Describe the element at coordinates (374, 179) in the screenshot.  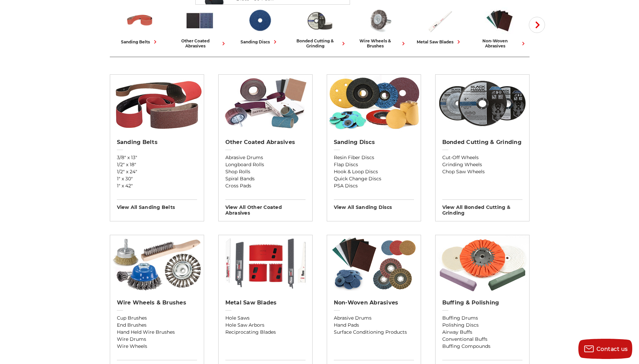
I see `a: Quick Change Discs` at that location.